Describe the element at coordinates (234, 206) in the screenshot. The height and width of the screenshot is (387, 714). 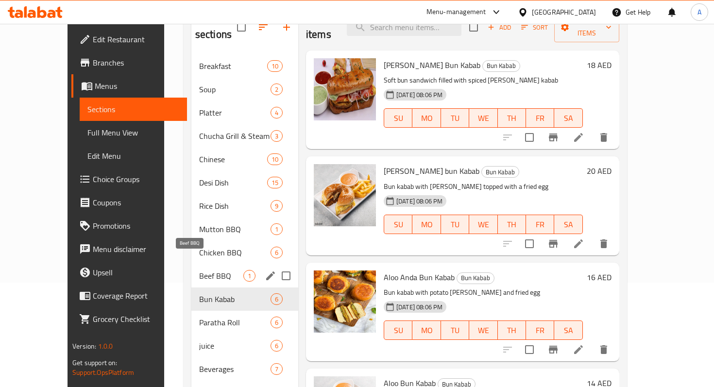
I see `span: Rice Dish` at that location.